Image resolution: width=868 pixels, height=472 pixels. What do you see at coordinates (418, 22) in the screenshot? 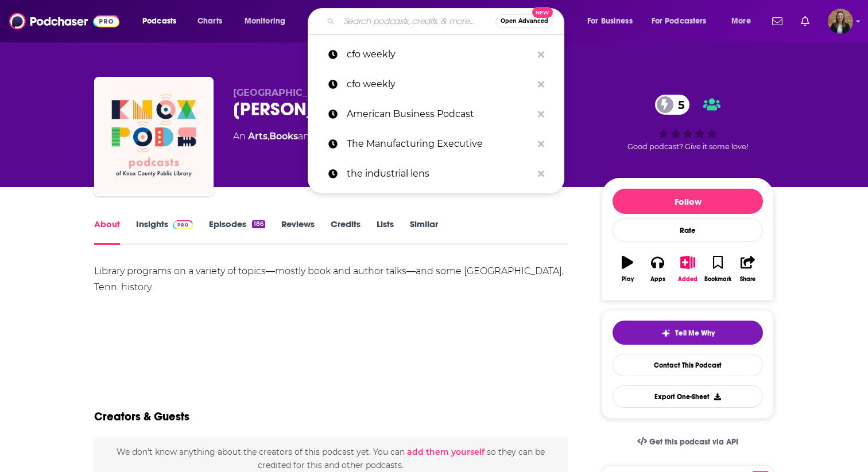
I see `input: Search podcasts, credits, & more...` at bounding box center [418, 22].